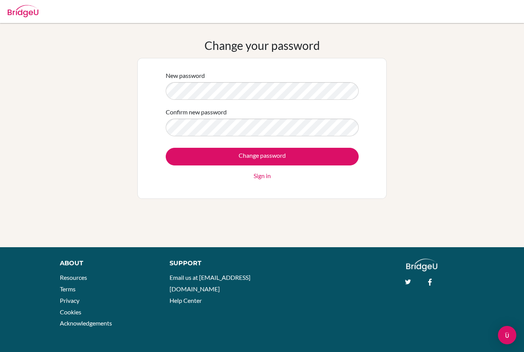  What do you see at coordinates (196, 112) in the screenshot?
I see `label: Confirm new password` at bounding box center [196, 112].